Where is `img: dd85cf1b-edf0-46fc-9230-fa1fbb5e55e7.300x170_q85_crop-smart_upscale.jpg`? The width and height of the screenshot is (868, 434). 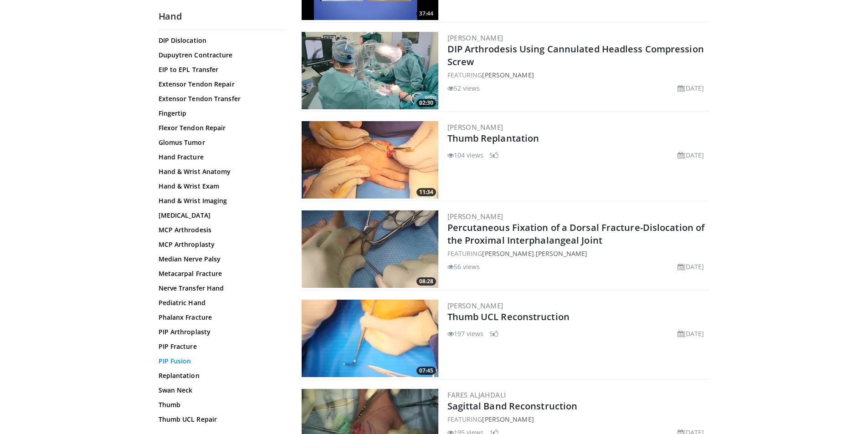 img: dd85cf1b-edf0-46fc-9230-fa1fbb5e55e7.300x170_q85_crop-smart_upscale.jpg is located at coordinates (370, 71).